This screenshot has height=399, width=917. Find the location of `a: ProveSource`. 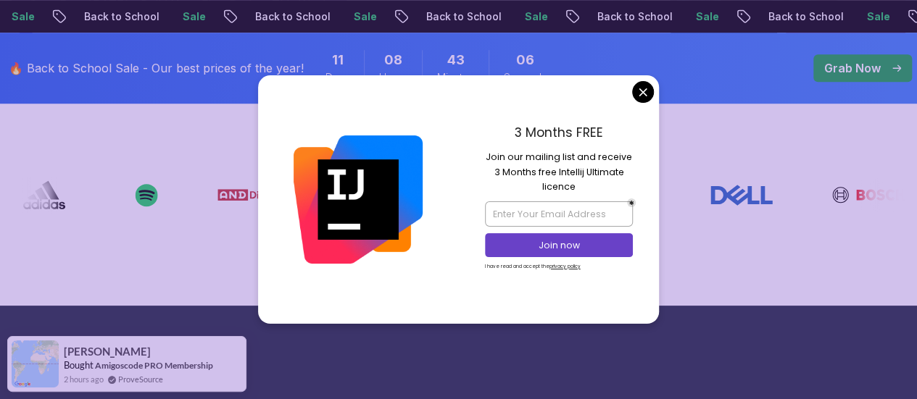

a: ProveSource is located at coordinates (141, 379).